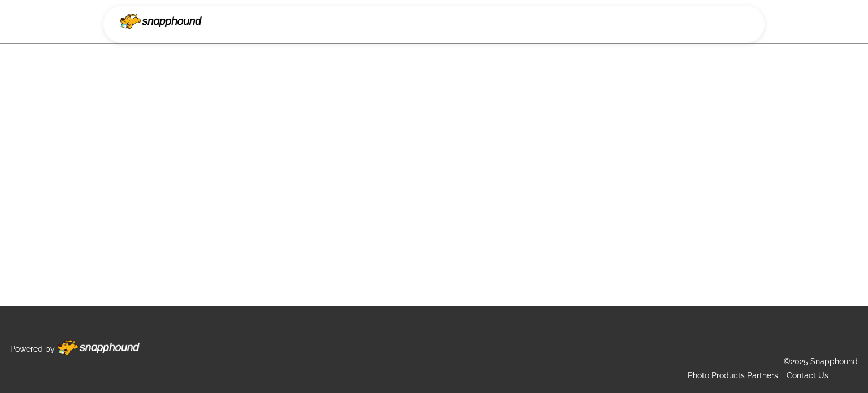  Describe the element at coordinates (821, 361) in the screenshot. I see `p: ©2025 Snapphound` at that location.